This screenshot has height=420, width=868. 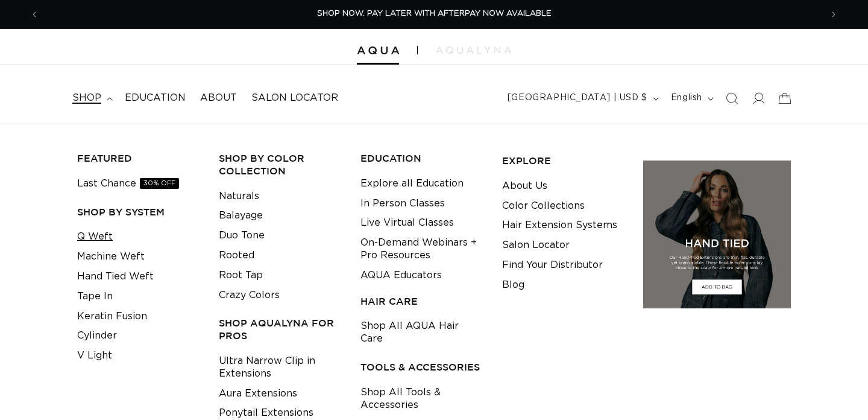 What do you see at coordinates (401, 275) in the screenshot?
I see `a: AQUA Educators` at bounding box center [401, 275].